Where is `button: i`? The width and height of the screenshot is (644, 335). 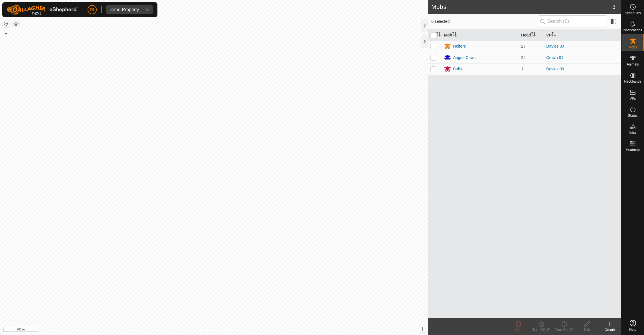 button: i is located at coordinates (422, 330).